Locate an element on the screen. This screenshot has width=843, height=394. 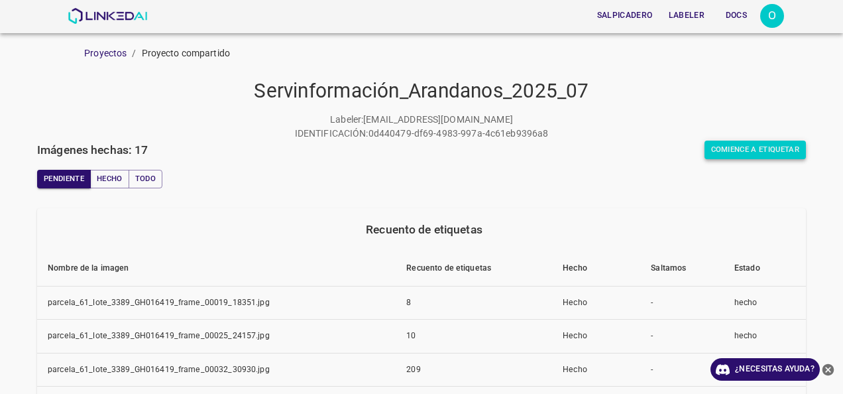
div: Recuento de etiquetas is located at coordinates (424, 229).